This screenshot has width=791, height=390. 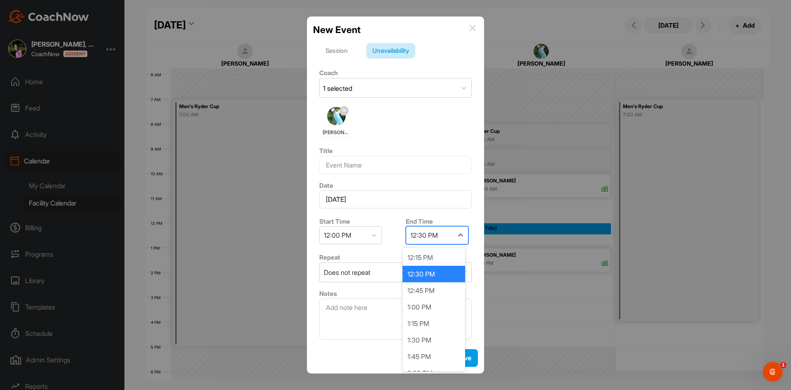 What do you see at coordinates (434, 323) in the screenshot?
I see `div: 1:15 PM` at bounding box center [434, 323].